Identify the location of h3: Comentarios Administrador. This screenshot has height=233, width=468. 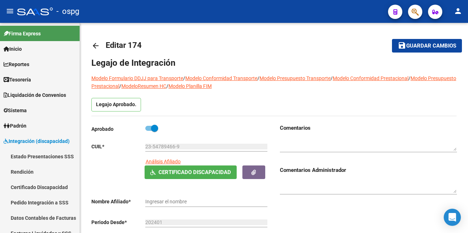
(368, 170).